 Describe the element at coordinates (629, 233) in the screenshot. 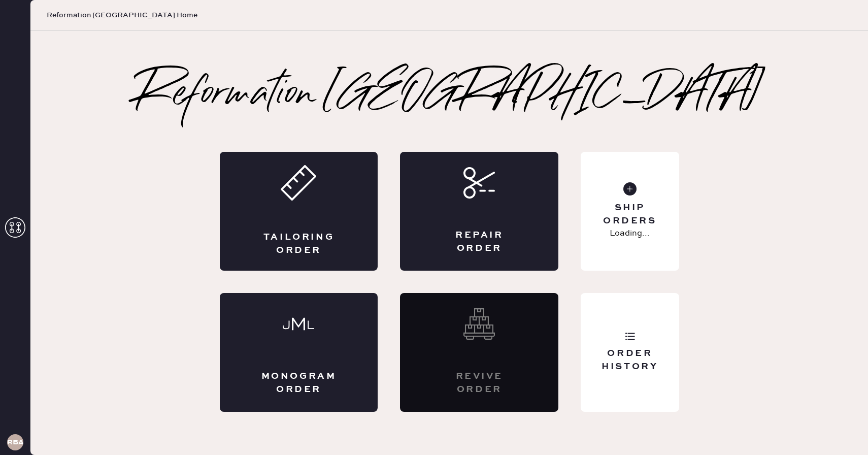

I see `p: Loading...` at that location.